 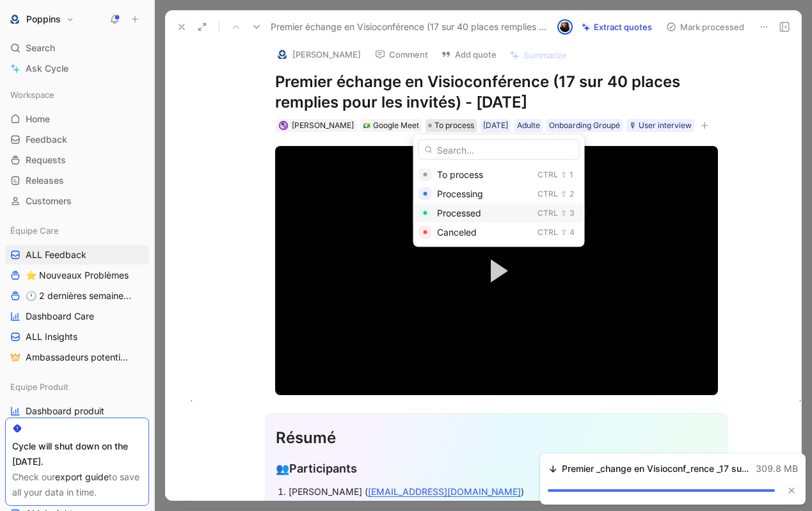 I want to click on input: Search..., so click(x=499, y=150).